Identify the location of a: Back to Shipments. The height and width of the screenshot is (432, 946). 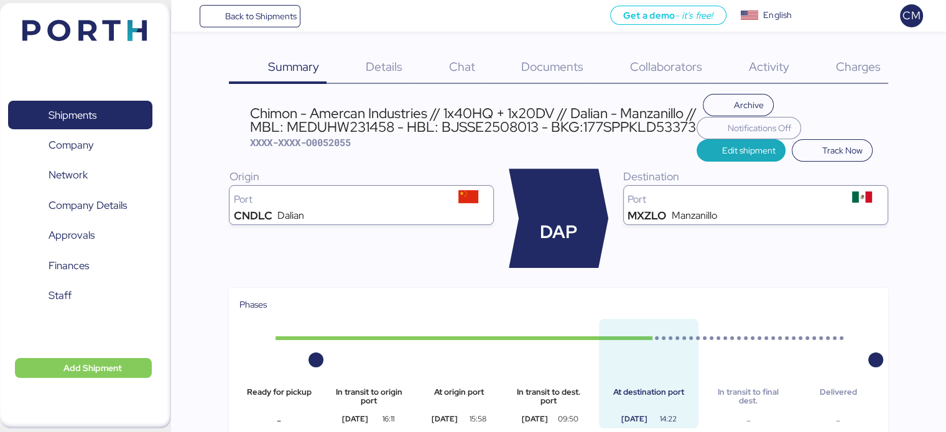
(250, 16).